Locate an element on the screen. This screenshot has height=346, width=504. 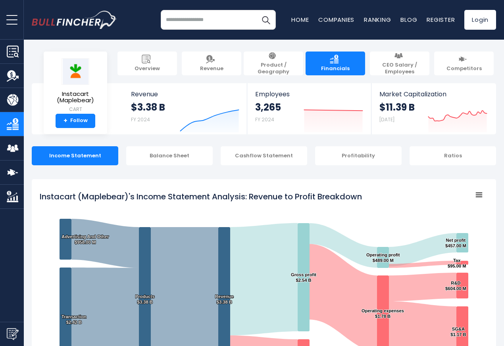
a: Instacart (Maplebear) CART is located at coordinates (75, 86).